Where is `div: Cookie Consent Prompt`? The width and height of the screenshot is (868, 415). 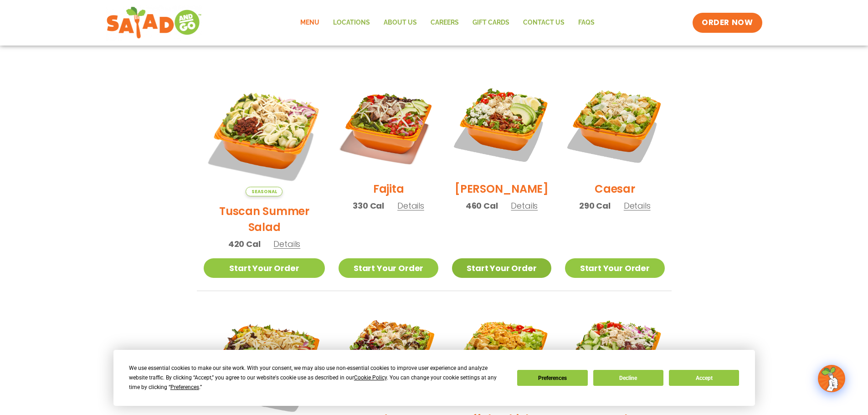
div: Cookie Consent Prompt is located at coordinates (434, 378).